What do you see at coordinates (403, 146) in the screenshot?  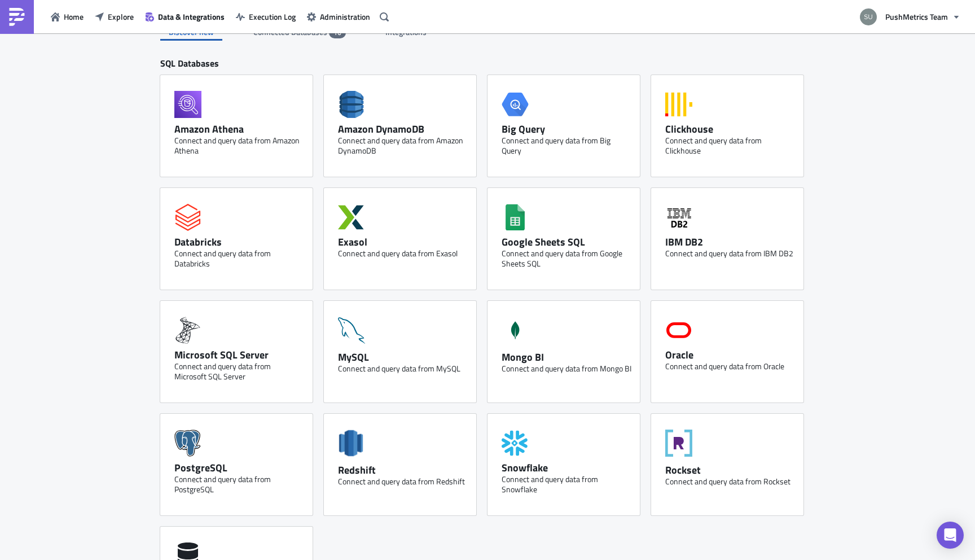 I see `div: Connect and query data from Amazon DynamoDB` at bounding box center [403, 146].